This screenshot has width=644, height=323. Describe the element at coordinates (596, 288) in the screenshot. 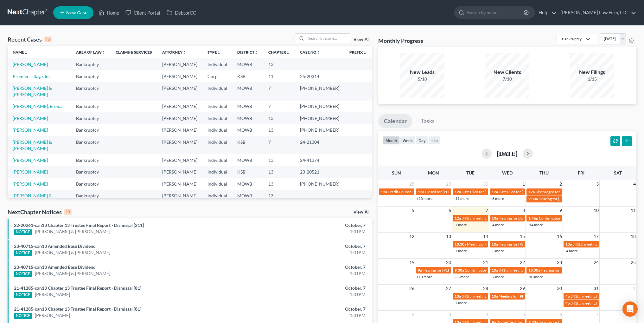

I see `span: 31` at that location.